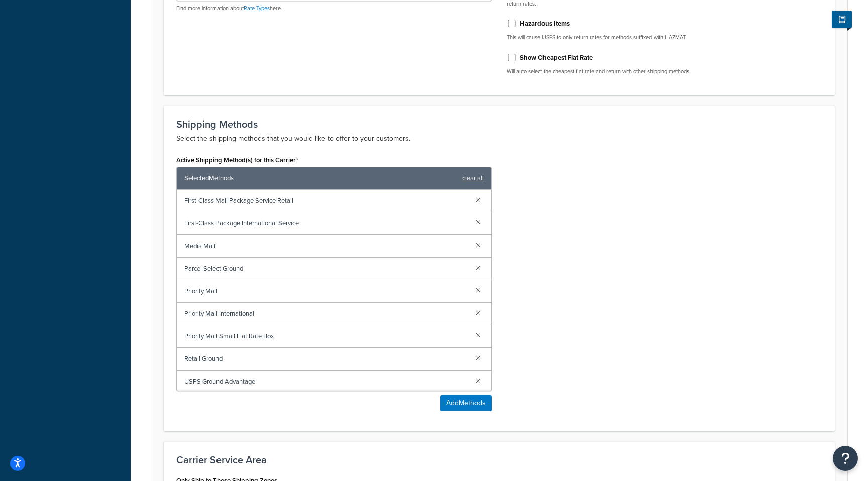  Describe the element at coordinates (326, 223) in the screenshot. I see `span: First-Class Package International Service` at that location.